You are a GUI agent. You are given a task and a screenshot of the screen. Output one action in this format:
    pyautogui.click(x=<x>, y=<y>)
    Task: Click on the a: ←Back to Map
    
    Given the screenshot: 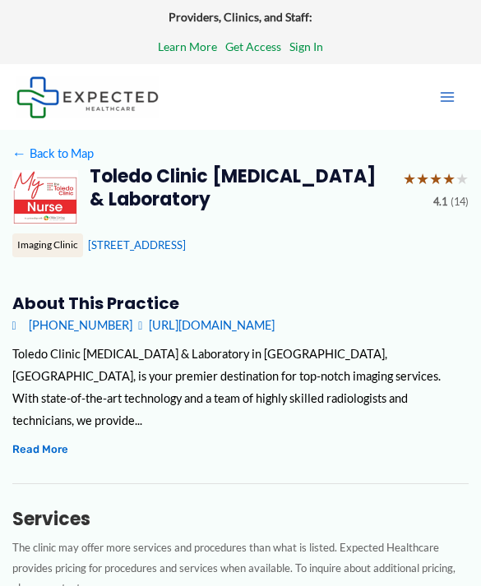 What is the action you would take?
    pyautogui.click(x=53, y=153)
    